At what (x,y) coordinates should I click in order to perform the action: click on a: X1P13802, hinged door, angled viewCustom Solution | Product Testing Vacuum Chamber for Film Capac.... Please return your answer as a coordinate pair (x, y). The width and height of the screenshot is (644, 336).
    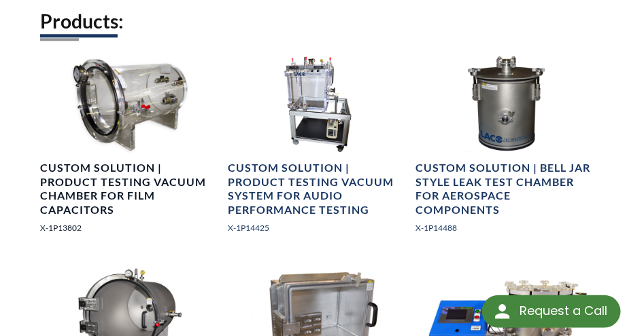
    Looking at the image, I should click on (130, 150).